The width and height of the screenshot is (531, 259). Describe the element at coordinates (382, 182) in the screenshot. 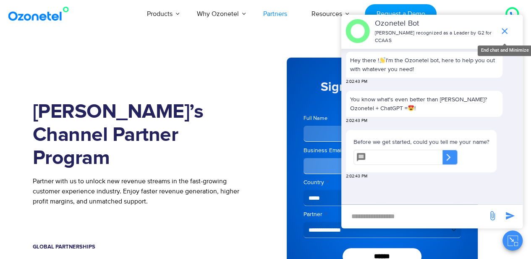

I see `label: Country` at that location.